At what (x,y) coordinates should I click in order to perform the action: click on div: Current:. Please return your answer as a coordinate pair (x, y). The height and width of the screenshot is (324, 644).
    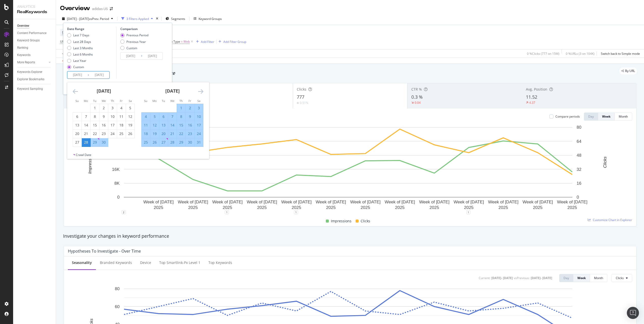
    Looking at the image, I should click on (485, 278).